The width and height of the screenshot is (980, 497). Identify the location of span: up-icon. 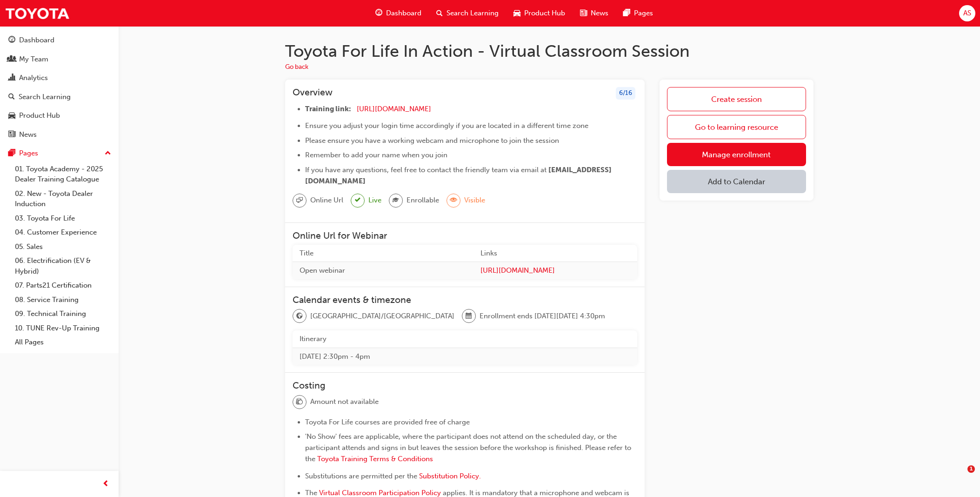
(108, 153).